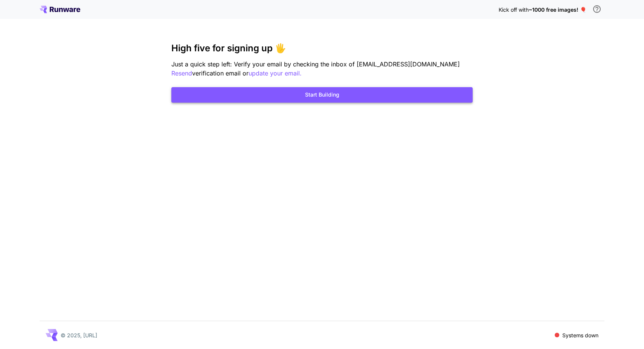  I want to click on p: update your email., so click(275, 73).